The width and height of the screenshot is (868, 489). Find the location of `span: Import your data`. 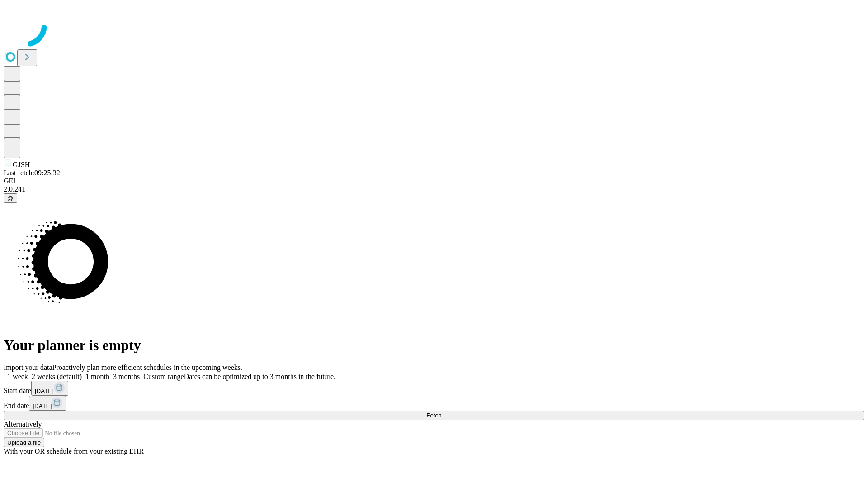

span: Import your data is located at coordinates (28, 367).